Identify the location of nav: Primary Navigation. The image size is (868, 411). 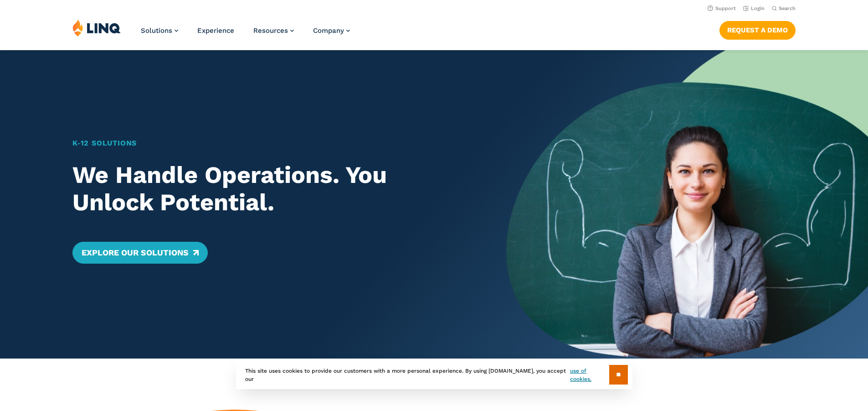
(245, 34).